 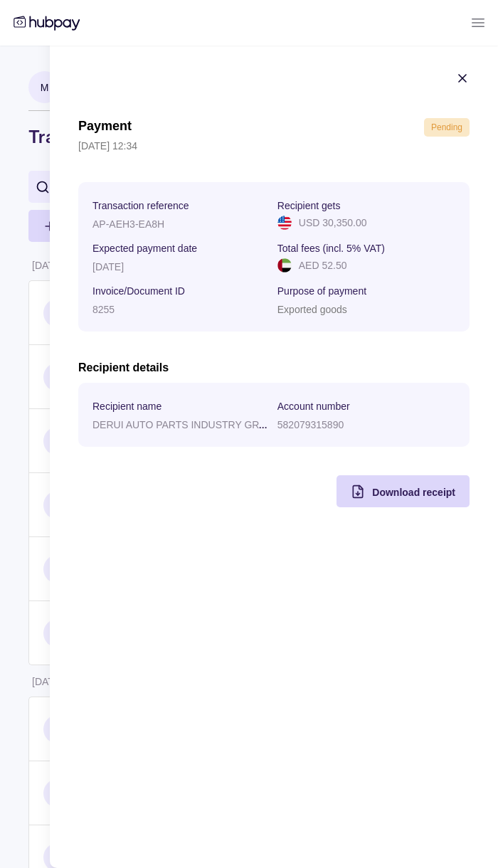 What do you see at coordinates (128, 224) in the screenshot?
I see `p: AP-AEH3-EA8H` at bounding box center [128, 224].